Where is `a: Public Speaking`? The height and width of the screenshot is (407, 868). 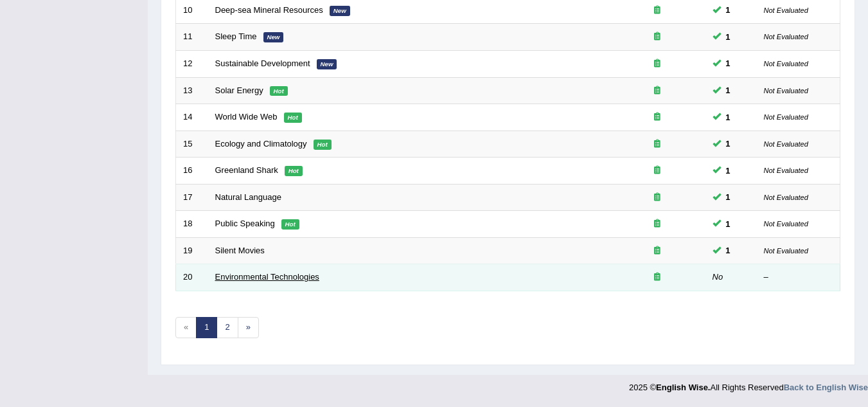 a: Public Speaking is located at coordinates (244, 223).